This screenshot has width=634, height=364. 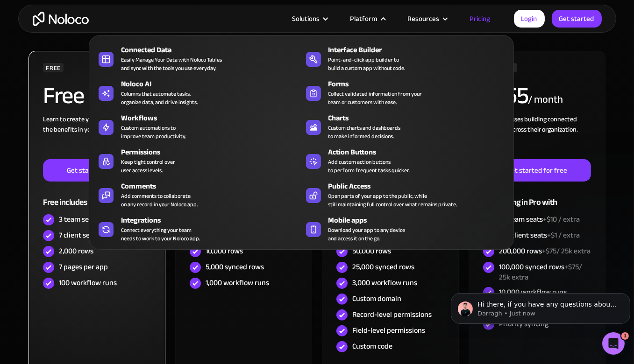 I want to click on div: 7 client seats, so click(x=79, y=235).